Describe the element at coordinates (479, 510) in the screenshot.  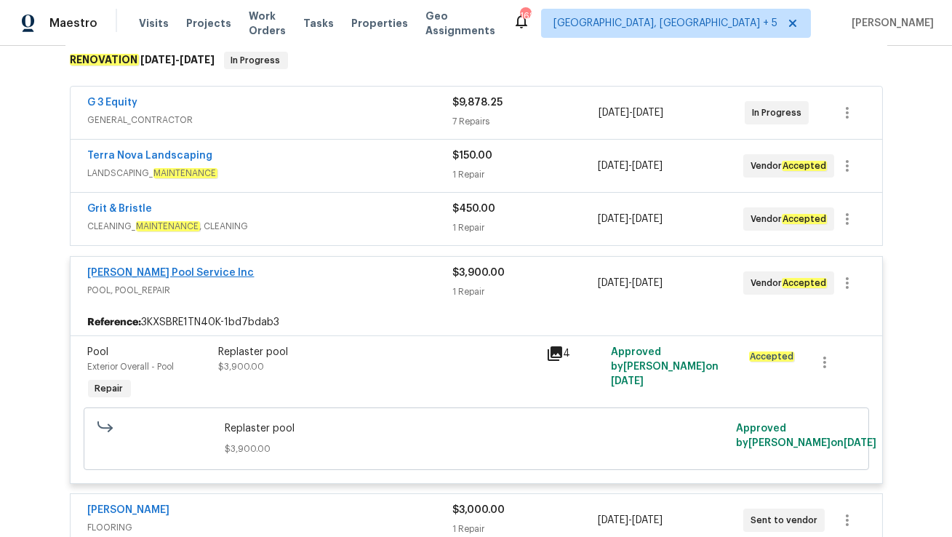
I see `span: $3,000.00` at that location.